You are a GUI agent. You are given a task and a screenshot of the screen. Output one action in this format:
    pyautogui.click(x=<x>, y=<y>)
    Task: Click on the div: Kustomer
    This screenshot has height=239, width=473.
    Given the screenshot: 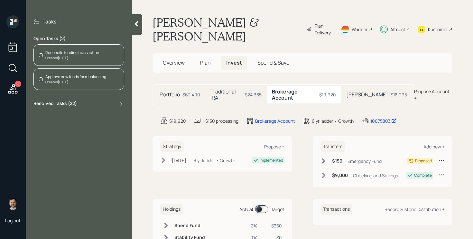 What is the action you would take?
    pyautogui.click(x=438, y=29)
    